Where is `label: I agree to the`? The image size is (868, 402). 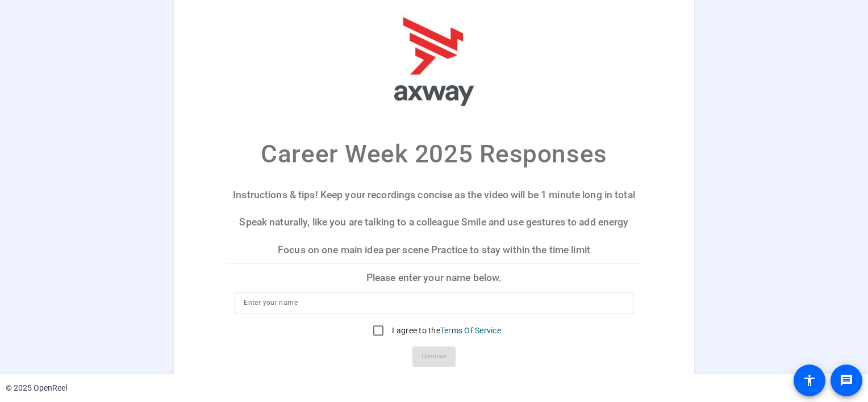 label: I agree to the is located at coordinates (445, 331).